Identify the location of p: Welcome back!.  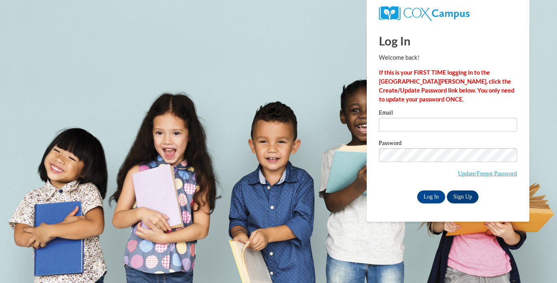
(448, 58).